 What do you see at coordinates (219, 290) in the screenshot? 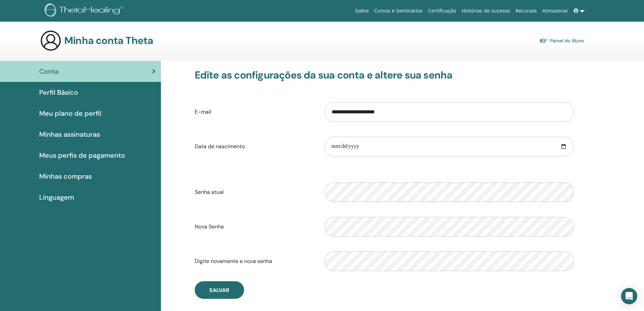
I see `button: Salvar` at bounding box center [219, 290].